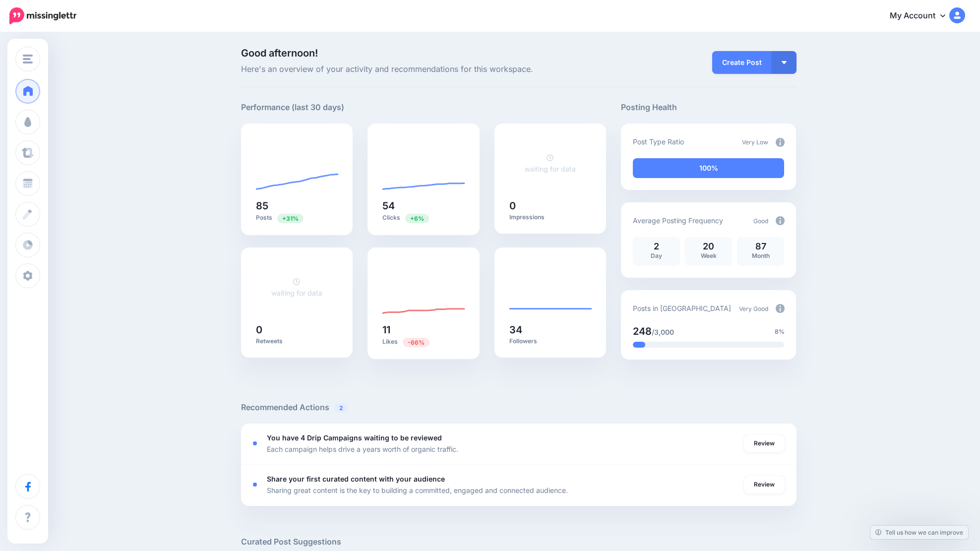  I want to click on span: Day, so click(656, 256).